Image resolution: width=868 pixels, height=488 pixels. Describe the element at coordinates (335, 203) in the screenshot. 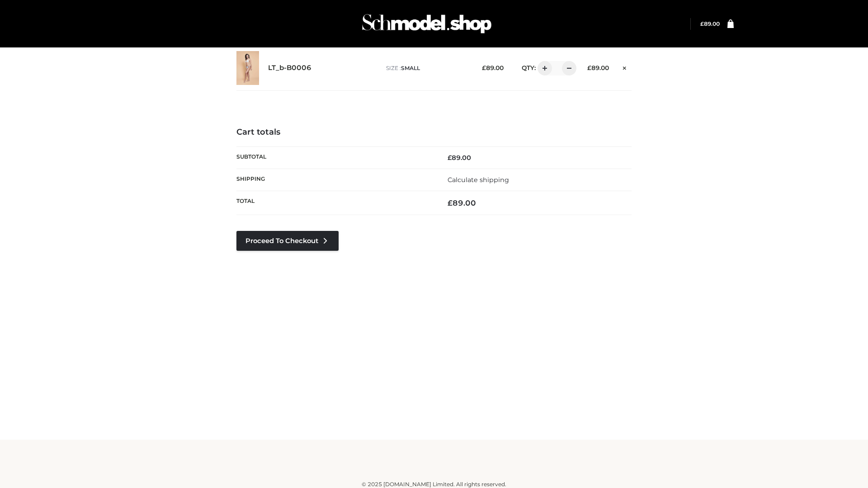

I see `th: Total` at that location.